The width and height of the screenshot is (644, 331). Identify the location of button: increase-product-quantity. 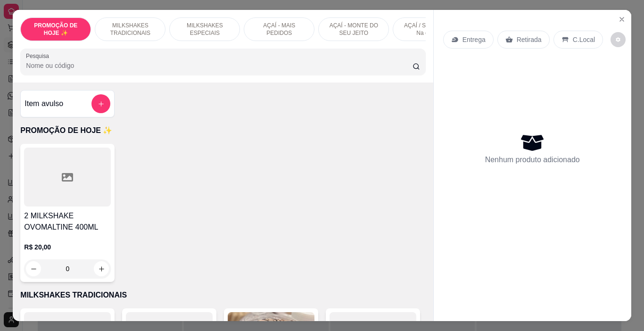
(101, 269).